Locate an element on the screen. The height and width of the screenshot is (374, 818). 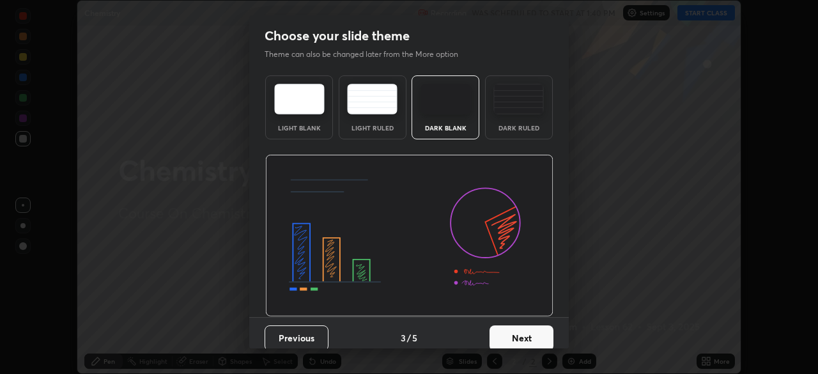
button: Next is located at coordinates (522, 338).